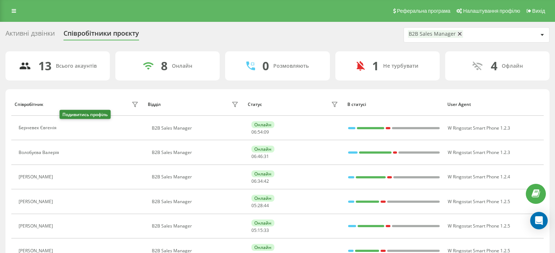 The image size is (555, 253). Describe the element at coordinates (260, 230) in the screenshot. I see `span: 15` at that location.